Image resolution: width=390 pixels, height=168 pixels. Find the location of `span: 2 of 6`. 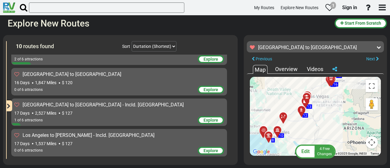

span: 2 of 6 is located at coordinates (19, 59).